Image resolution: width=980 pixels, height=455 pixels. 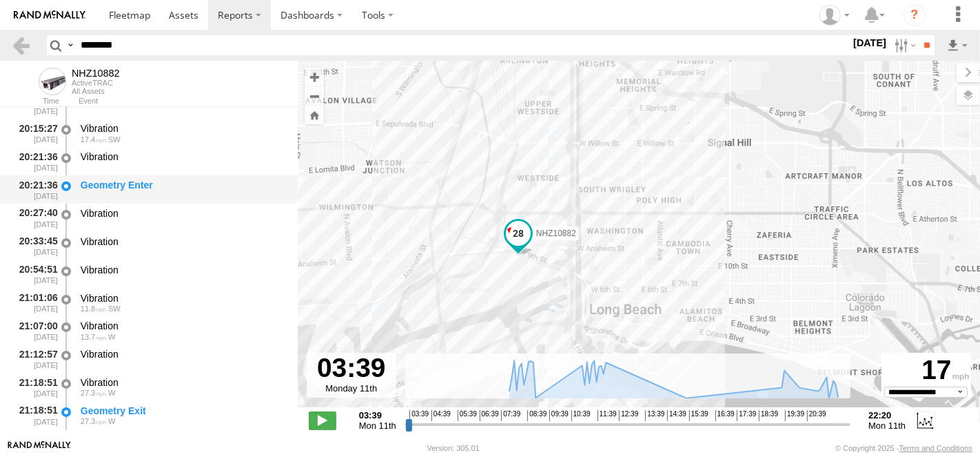 What do you see at coordinates (39, 448) in the screenshot?
I see `a: Visit our Website` at bounding box center [39, 448].